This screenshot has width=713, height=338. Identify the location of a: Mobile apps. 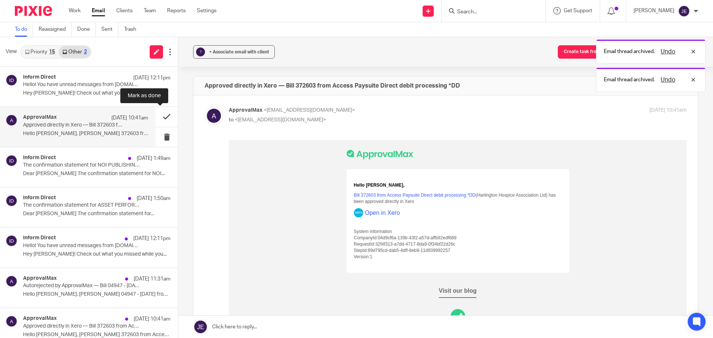
(229, 291).